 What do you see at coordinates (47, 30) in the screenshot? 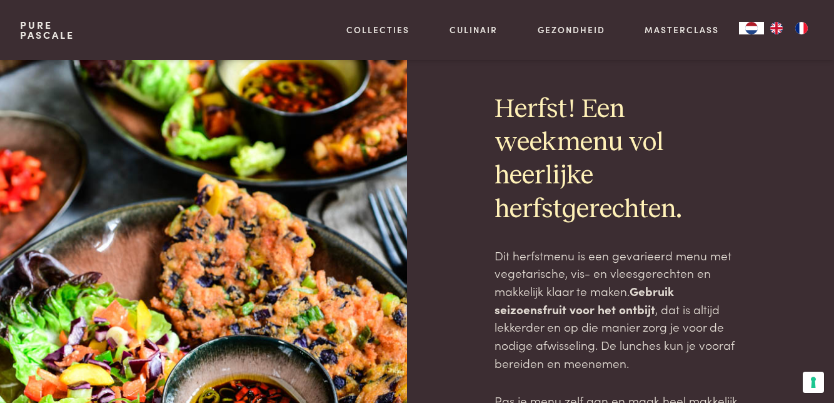
I see `a: PurePascale` at bounding box center [47, 30].